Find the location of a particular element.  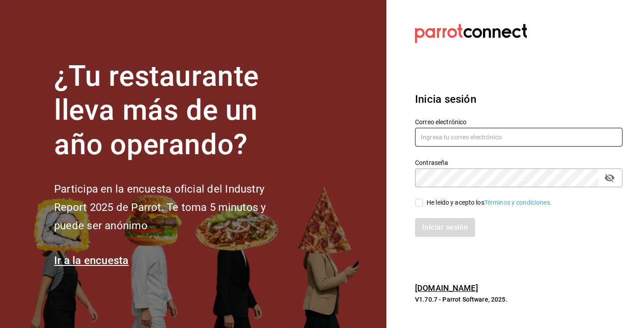

h2: Participa en la encuesta oficial del Industry Report 2025 de Parrot. Te toma 5 minutos y puede se... is located at coordinates (175, 207).